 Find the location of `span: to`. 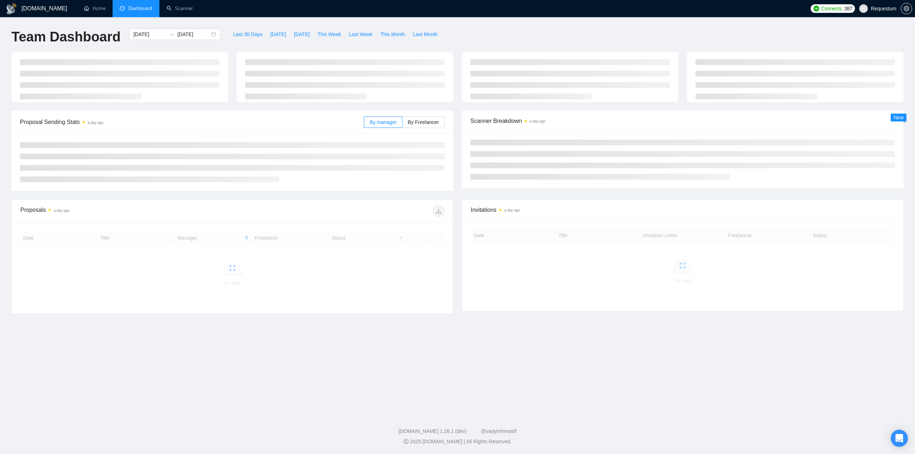

span: to is located at coordinates (172, 34).